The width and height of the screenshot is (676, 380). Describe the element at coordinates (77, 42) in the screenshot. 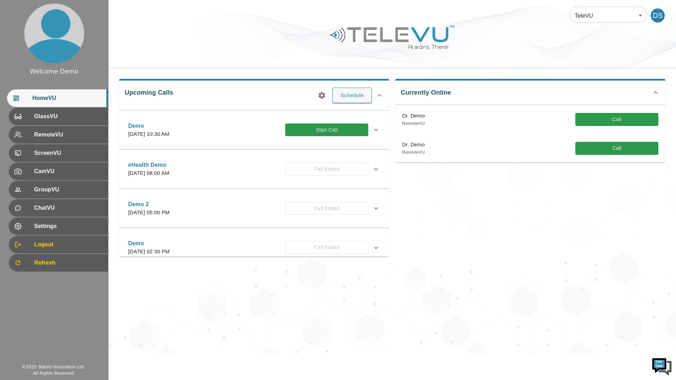

I see `div: Chat with us now` at that location.